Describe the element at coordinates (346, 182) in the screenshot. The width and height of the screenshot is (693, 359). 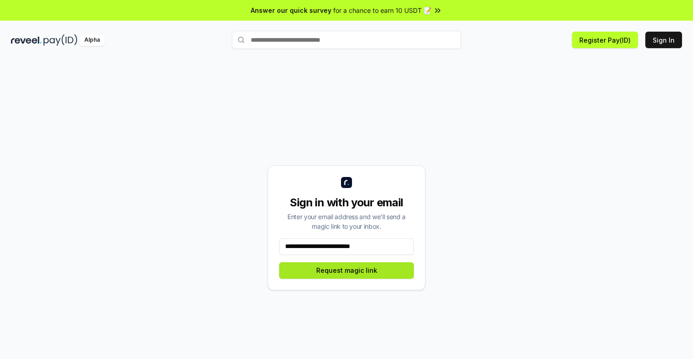
I see `img: logo_small` at that location.